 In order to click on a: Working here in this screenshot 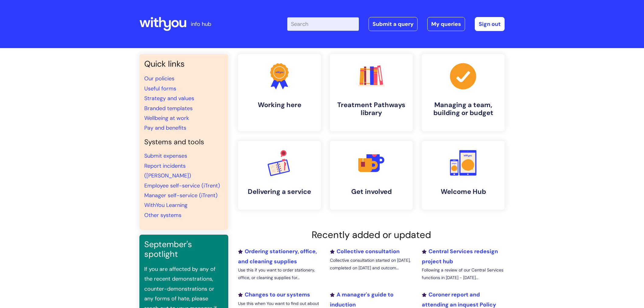, I will do `click(279, 92)`.